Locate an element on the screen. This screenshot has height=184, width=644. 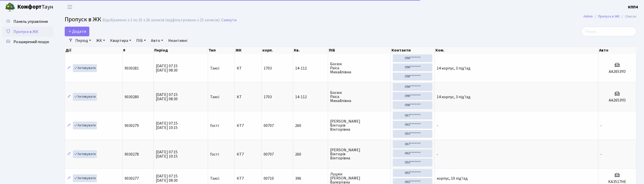
input: Пошук... is located at coordinates (609, 31).